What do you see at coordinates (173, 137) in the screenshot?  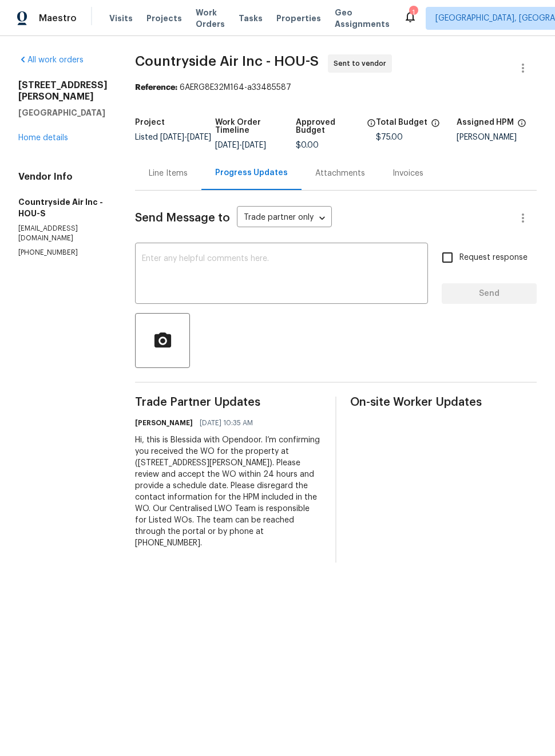 I see `span: Listed` at bounding box center [173, 137].